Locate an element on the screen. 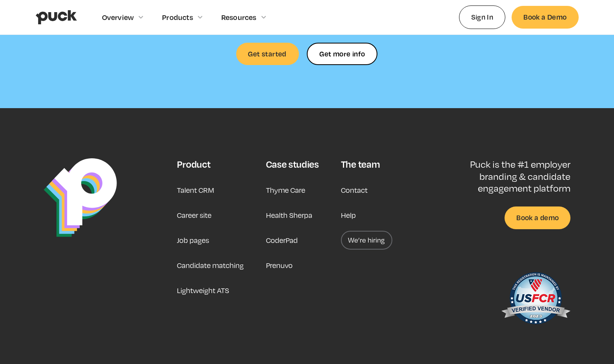  a: Talent CRM is located at coordinates (195, 190).